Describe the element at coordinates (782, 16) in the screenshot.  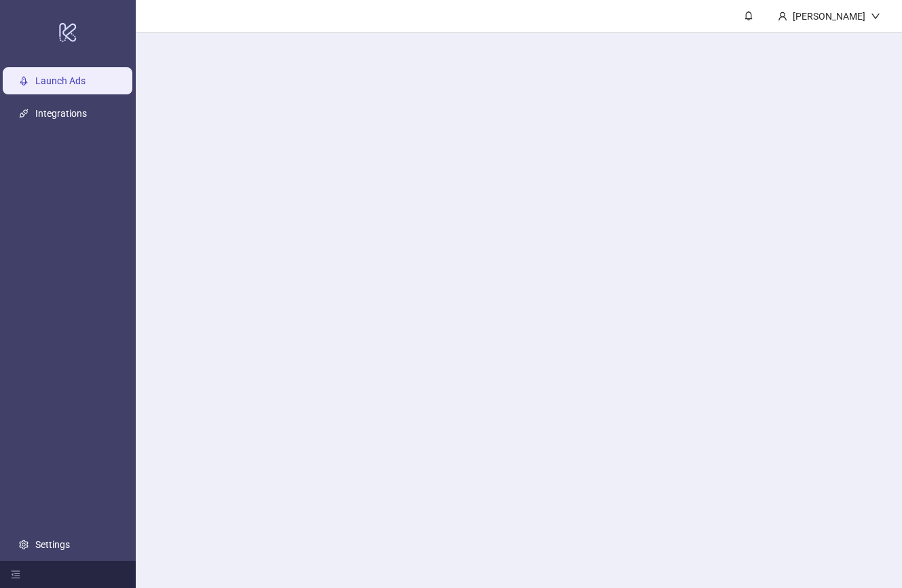
I see `span: user` at that location.